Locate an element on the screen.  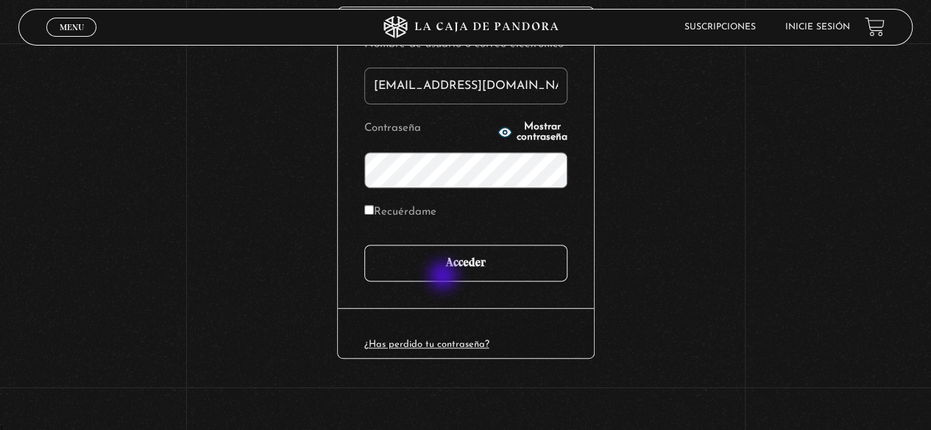
span: Mostrar contraseña is located at coordinates (542, 132).